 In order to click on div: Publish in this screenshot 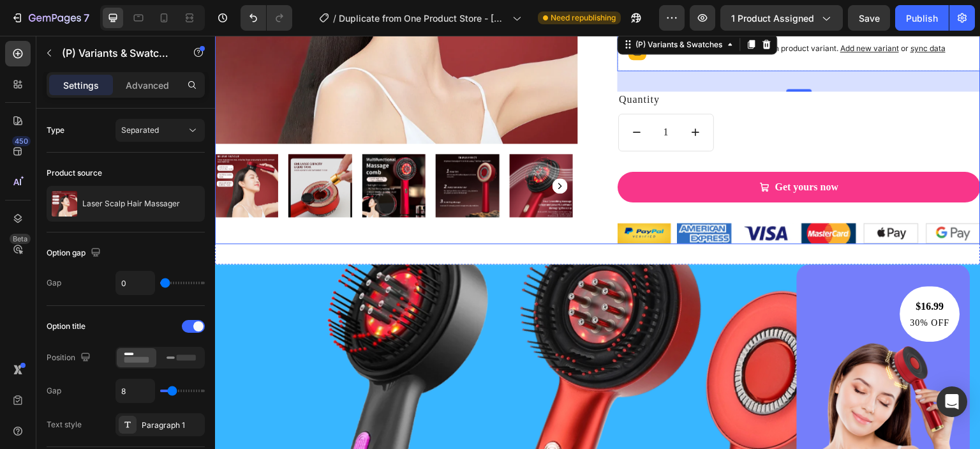, I will do `click(923, 18)`.